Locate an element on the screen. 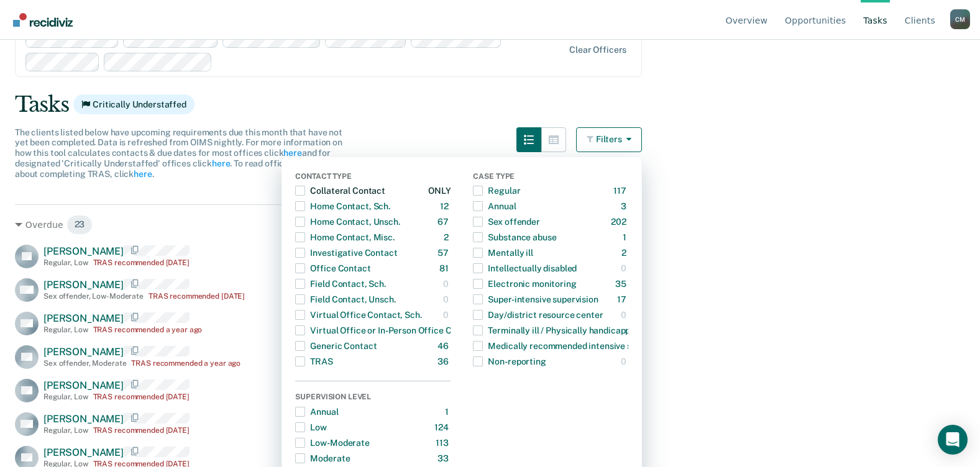 The height and width of the screenshot is (467, 980). div: 12 is located at coordinates (446, 206).